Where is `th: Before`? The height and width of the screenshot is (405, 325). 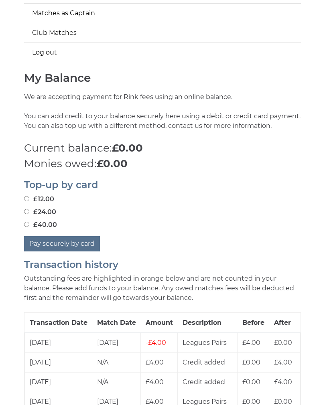
th: Before is located at coordinates (253, 323).